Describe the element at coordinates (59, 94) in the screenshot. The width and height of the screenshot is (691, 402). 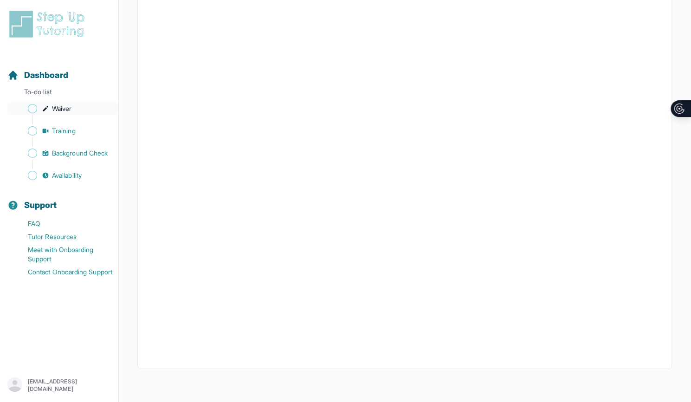
I see `p: To-do list` at that location.